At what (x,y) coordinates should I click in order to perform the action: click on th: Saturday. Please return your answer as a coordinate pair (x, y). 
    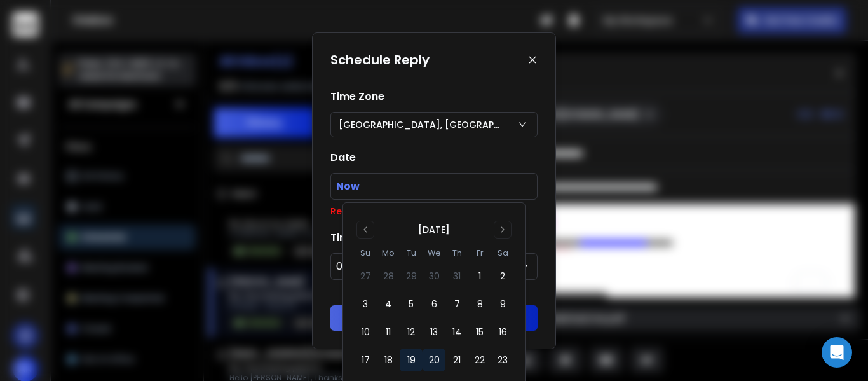
    Looking at the image, I should click on (502, 252).